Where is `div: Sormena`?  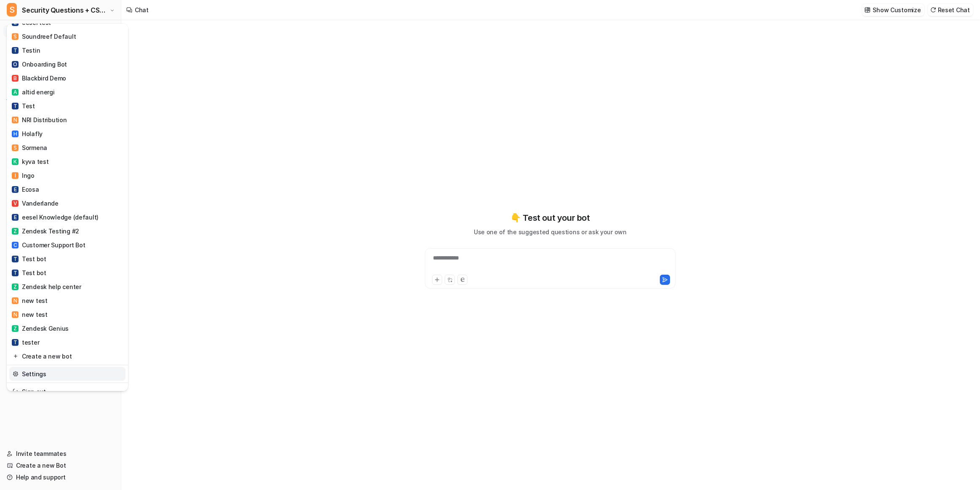 div: Sormena is located at coordinates (29, 148).